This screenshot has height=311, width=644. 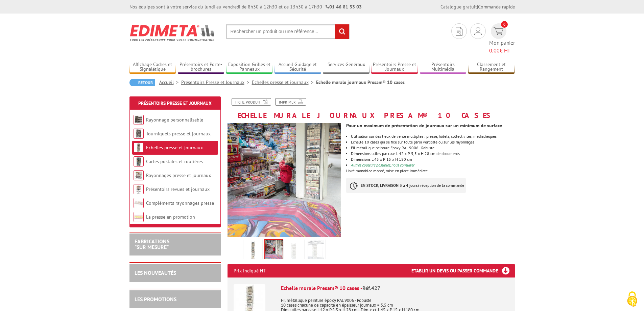 I want to click on span: € HT, so click(x=502, y=50).